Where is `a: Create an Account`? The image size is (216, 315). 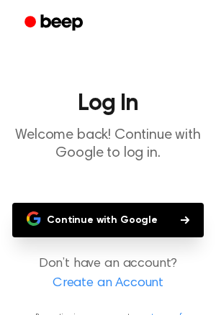
a: Create an Account is located at coordinates (108, 283).